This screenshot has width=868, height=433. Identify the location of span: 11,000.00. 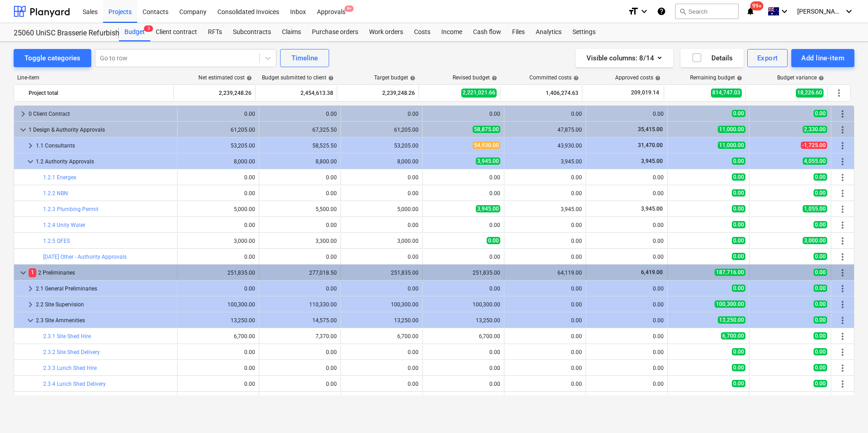
(732, 145).